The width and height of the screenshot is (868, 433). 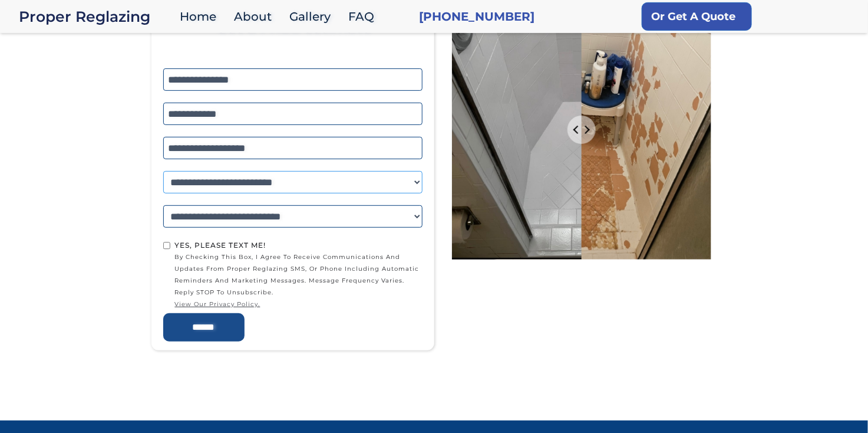 I want to click on div: Proper Reglazing, so click(x=96, y=17).